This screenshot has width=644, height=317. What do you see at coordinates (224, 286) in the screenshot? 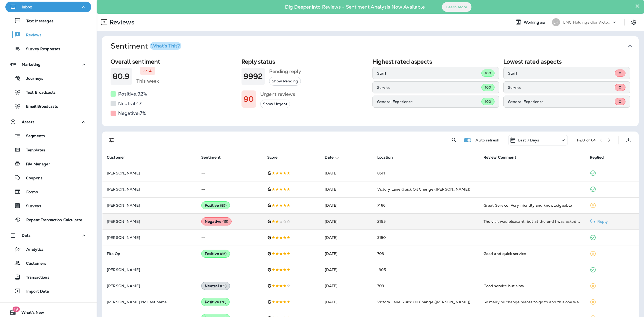
I see `span: ( 65 )` at bounding box center [224, 286].